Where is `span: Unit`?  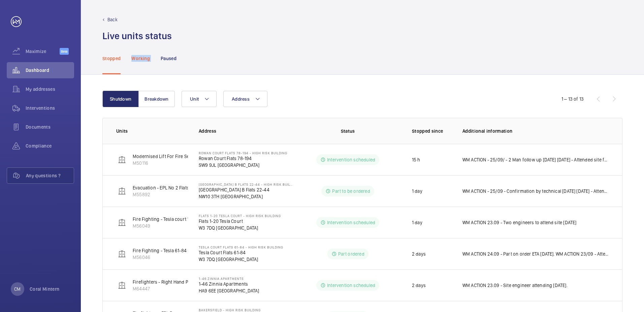
span: Unit is located at coordinates (194, 99).